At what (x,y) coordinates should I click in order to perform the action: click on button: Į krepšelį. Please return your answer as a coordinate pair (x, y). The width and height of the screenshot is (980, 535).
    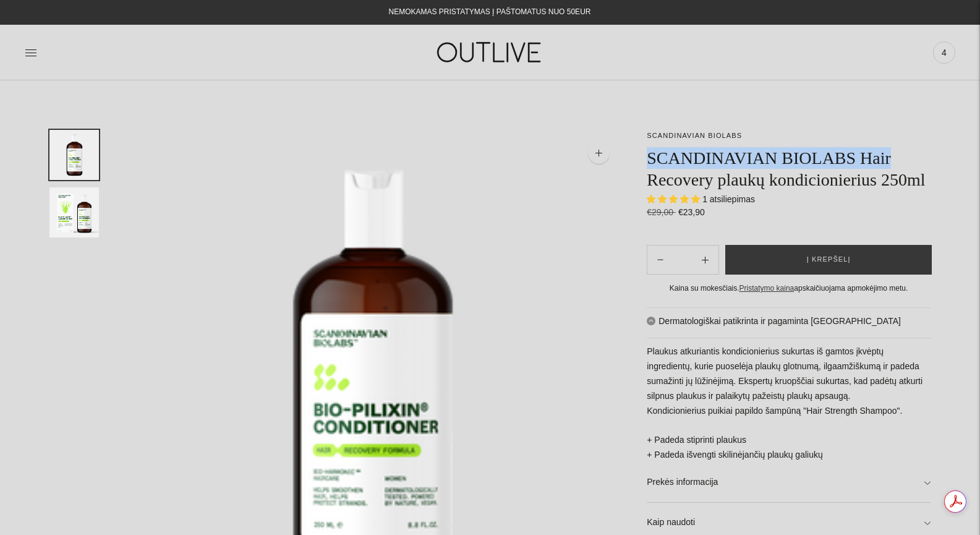
    Looking at the image, I should click on (829, 260).